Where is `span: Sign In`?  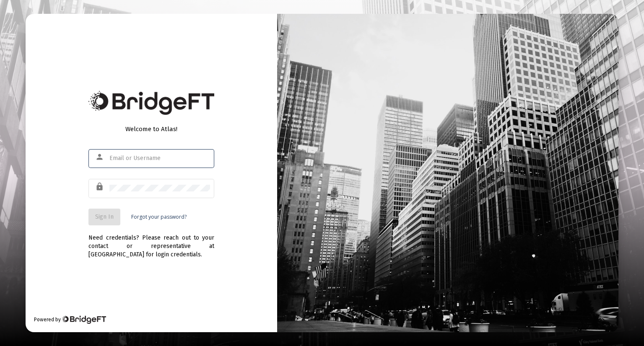
span: Sign In is located at coordinates (104, 217).